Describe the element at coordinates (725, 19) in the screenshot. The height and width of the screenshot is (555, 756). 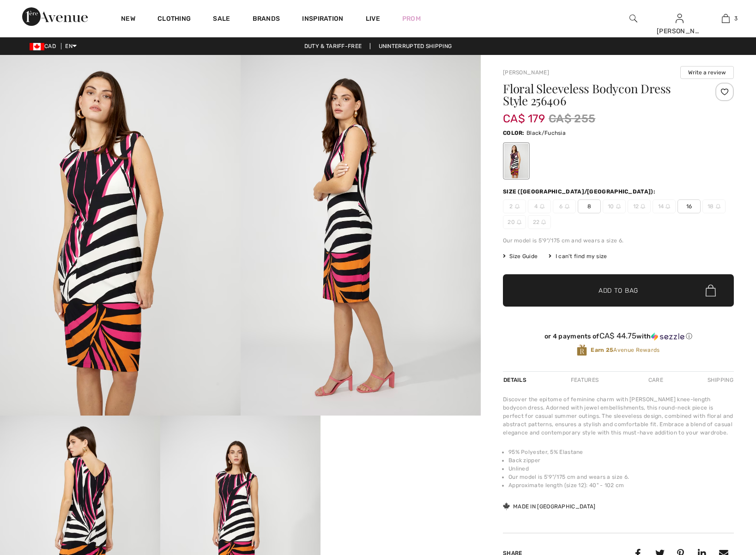
I see `a: 3` at that location.